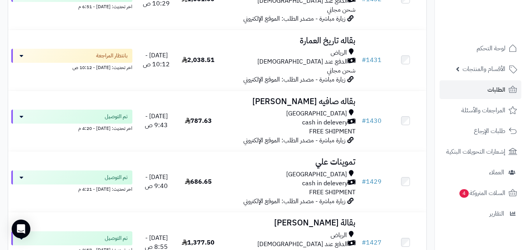  What do you see at coordinates (481, 90) in the screenshot?
I see `a: الطلبات` at bounding box center [481, 90].